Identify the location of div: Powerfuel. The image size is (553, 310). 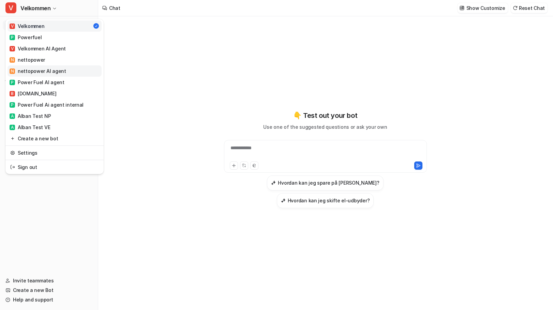
(26, 37).